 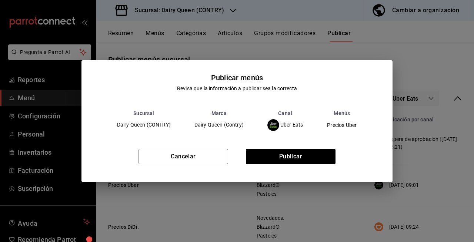 I want to click on button: Cancelar, so click(x=183, y=157).